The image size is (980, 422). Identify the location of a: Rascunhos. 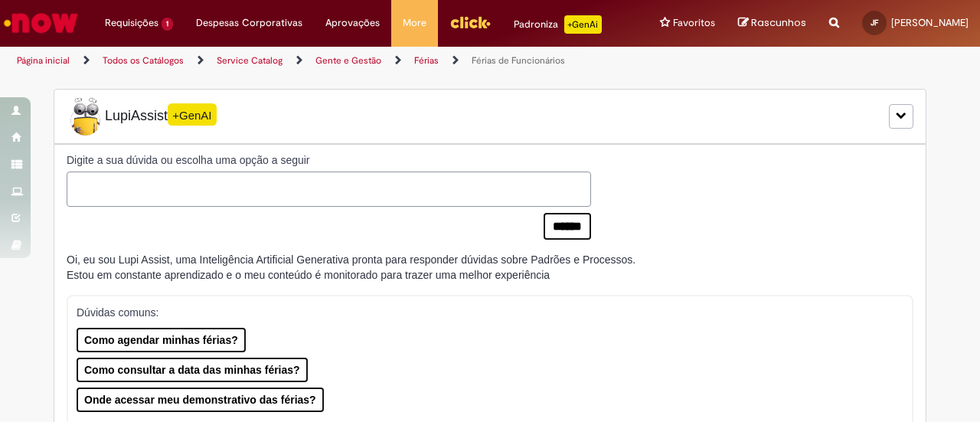
(772, 23).